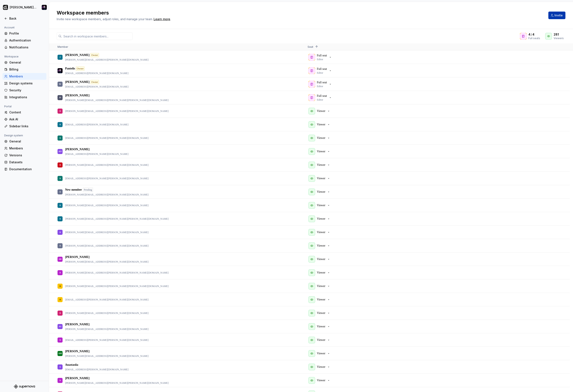 The height and width of the screenshot is (392, 573). I want to click on a: Design systems, so click(24, 83).